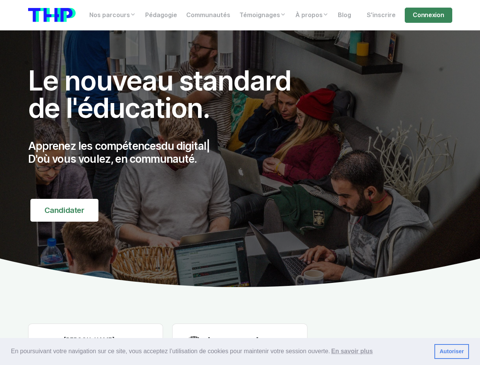 The width and height of the screenshot is (480, 365). What do you see at coordinates (161, 15) in the screenshot?
I see `a: Pédagogie` at bounding box center [161, 15].